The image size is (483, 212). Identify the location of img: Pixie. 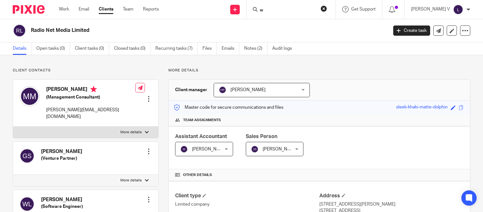
(29, 9).